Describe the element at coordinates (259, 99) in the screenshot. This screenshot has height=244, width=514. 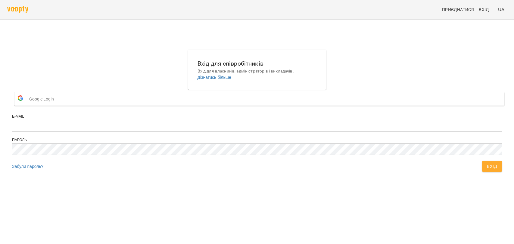
I see `button: Google Login` at that location.